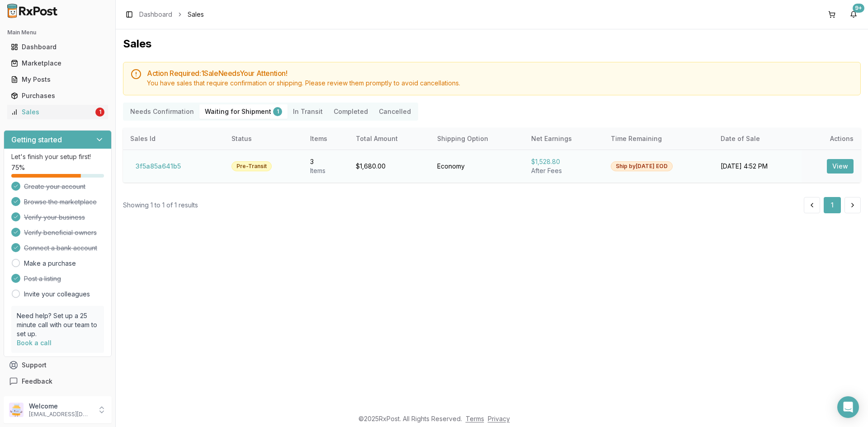 The height and width of the screenshot is (427, 868). Describe the element at coordinates (251, 167) in the screenshot. I see `div: Pre-Transit` at that location.